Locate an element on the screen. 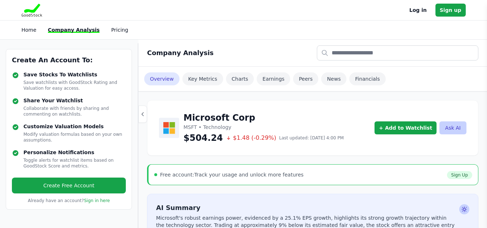  span: $1.48 (-0.29%) is located at coordinates (251, 138).